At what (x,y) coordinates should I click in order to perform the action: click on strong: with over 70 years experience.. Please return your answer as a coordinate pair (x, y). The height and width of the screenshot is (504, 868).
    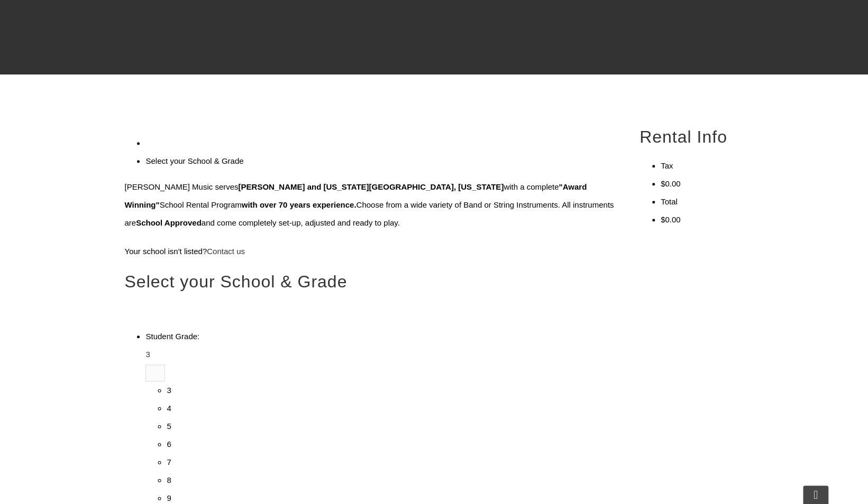
    Looking at the image, I should click on (299, 205).